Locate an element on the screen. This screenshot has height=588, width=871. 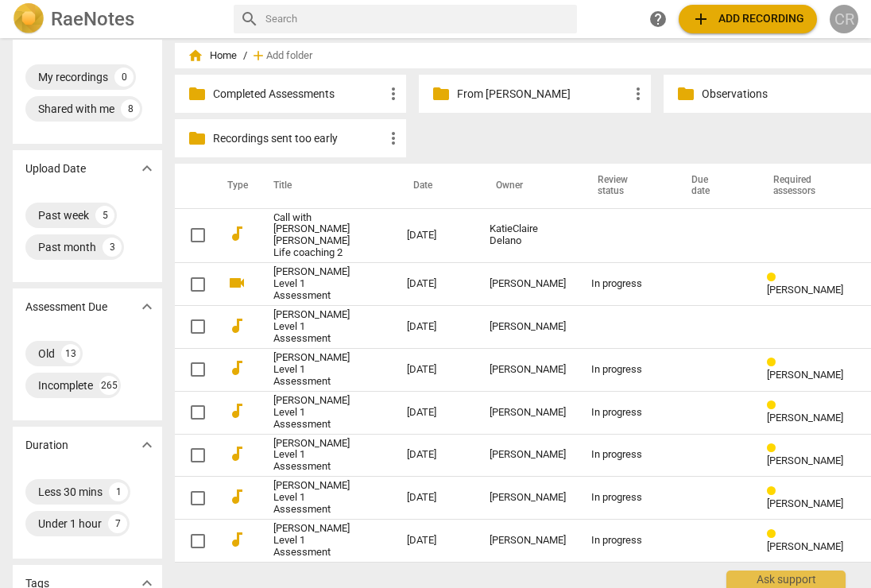
div: Past week is located at coordinates (64, 216).